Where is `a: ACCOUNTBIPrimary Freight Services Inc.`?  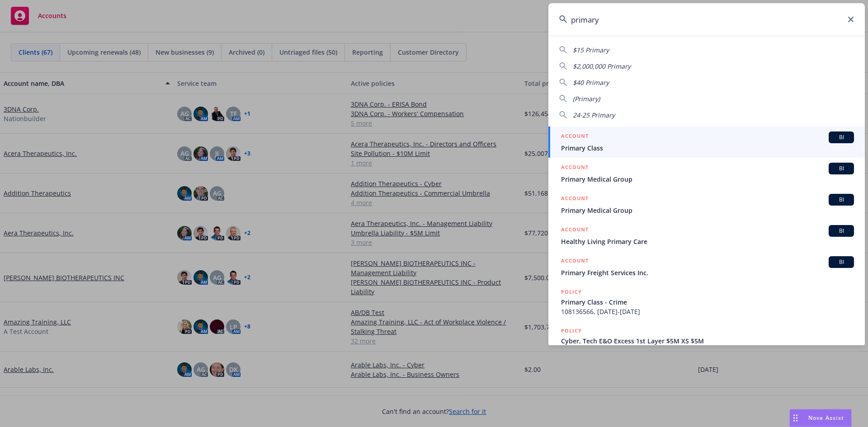 a: ACCOUNTBIPrimary Freight Services Inc. is located at coordinates (706, 267).